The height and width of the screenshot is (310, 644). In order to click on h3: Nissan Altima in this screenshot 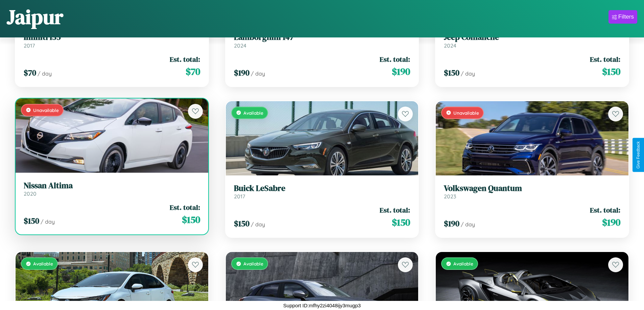, I will do `click(112, 186)`.